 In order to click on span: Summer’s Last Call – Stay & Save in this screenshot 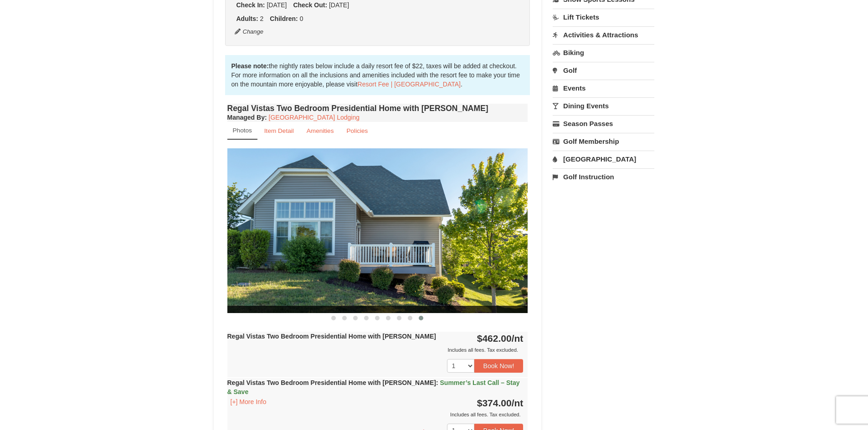, I will do `click(374, 387)`.